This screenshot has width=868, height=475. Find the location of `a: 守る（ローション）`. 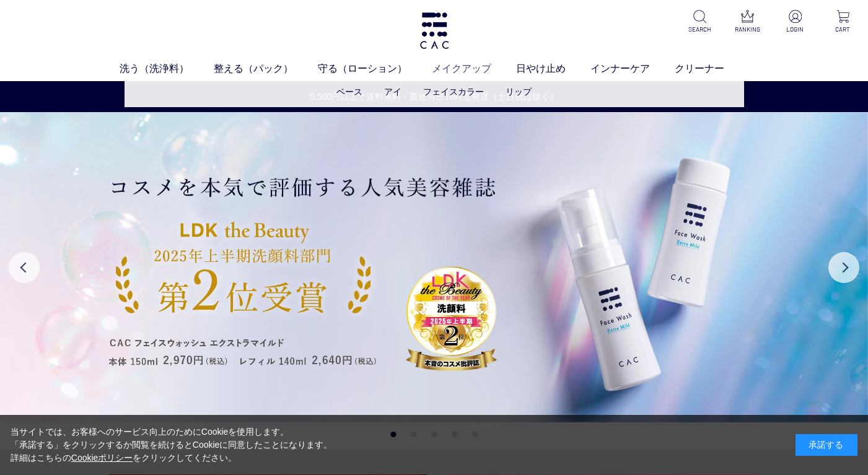

a: 守る（ローション） is located at coordinates (375, 69).